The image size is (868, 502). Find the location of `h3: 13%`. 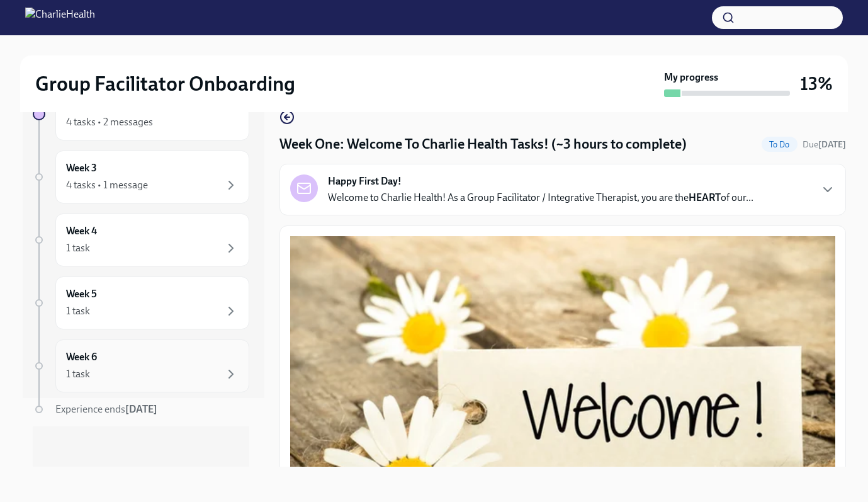

h3: 13% is located at coordinates (816, 84).